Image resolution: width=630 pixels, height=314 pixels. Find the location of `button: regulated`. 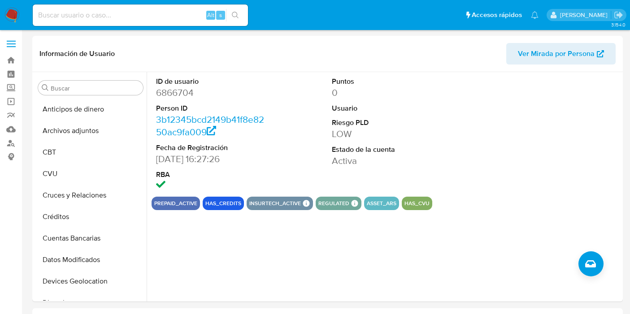

button: regulated is located at coordinates (334, 204).